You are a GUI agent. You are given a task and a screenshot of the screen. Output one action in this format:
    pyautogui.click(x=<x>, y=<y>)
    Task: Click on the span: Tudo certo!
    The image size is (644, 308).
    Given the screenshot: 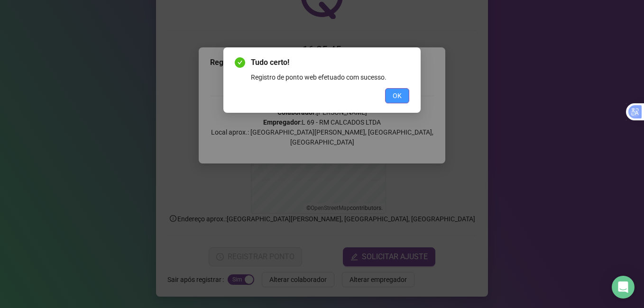 What is the action you would take?
    pyautogui.click(x=330, y=63)
    